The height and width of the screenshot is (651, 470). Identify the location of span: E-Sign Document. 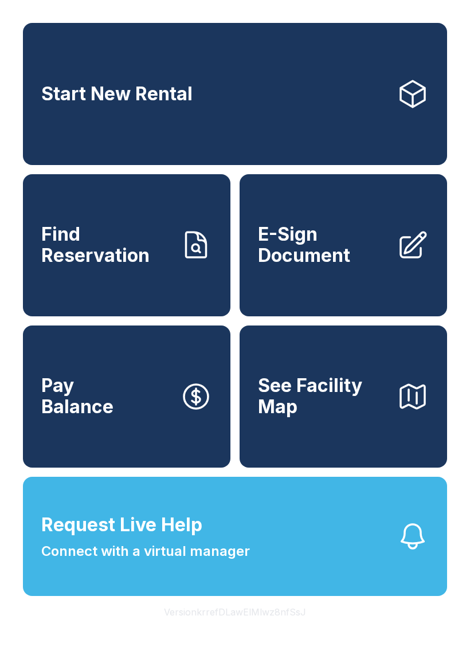
(323, 245).